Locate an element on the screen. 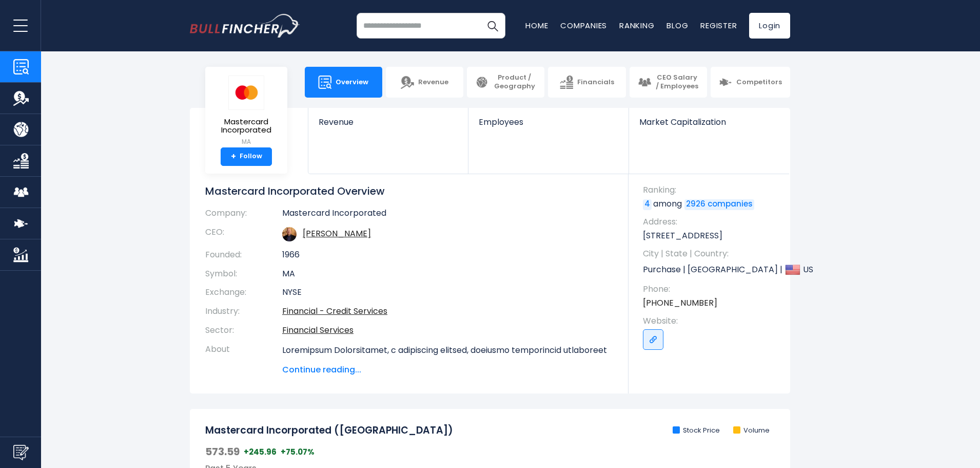  a: Overview is located at coordinates (343, 82).